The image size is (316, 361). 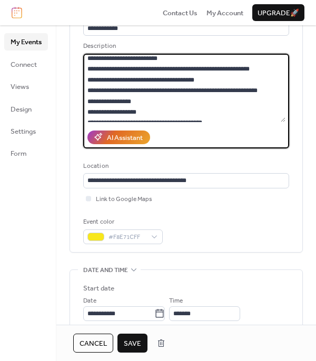 What do you see at coordinates (89, 301) in the screenshot?
I see `span: Date` at bounding box center [89, 301].